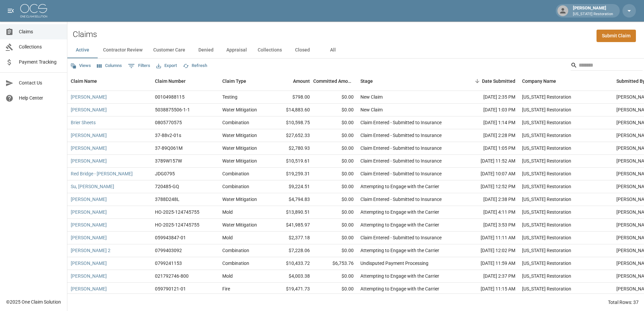  I want to click on div: $2,780.93, so click(291, 149).